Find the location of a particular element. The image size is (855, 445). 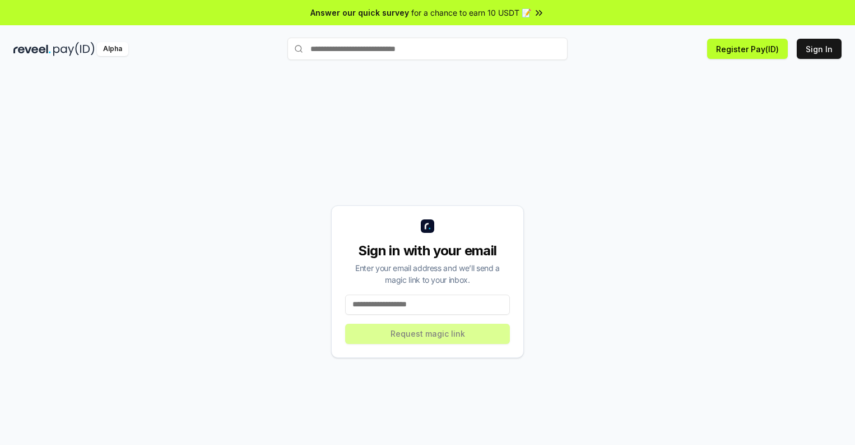

img: reveel_dark is located at coordinates (32, 49).